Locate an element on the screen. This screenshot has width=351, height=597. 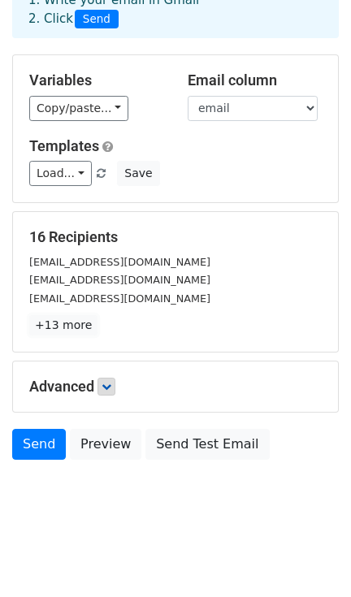
button: Save is located at coordinates (138, 173).